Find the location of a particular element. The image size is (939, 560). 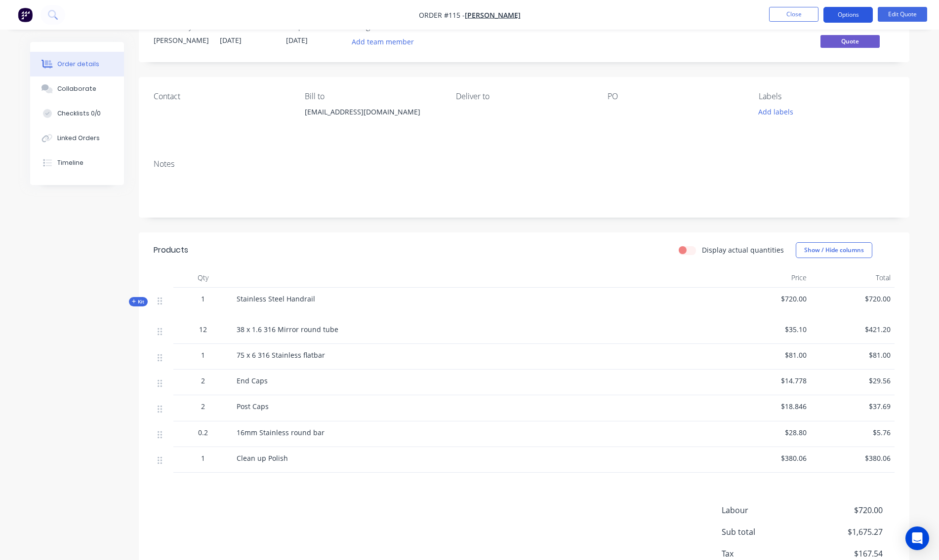

div: Timeline is located at coordinates (70, 163).